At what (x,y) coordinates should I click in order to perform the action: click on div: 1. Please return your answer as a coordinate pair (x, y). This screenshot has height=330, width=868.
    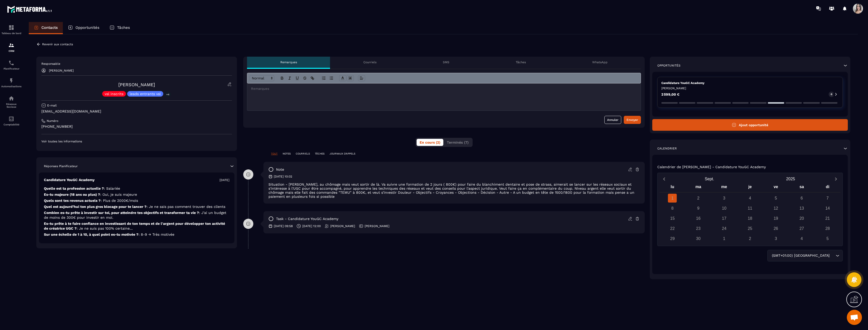
    Looking at the image, I should click on (724, 238).